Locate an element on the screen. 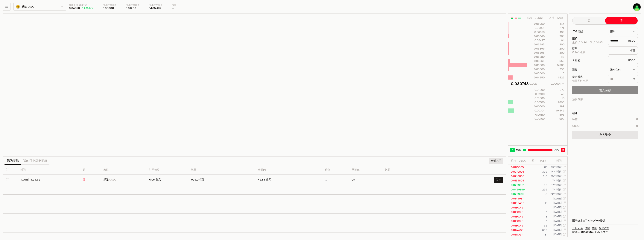 The height and width of the screenshot is (240, 644). font: 0.00570 is located at coordinates (539, 102).